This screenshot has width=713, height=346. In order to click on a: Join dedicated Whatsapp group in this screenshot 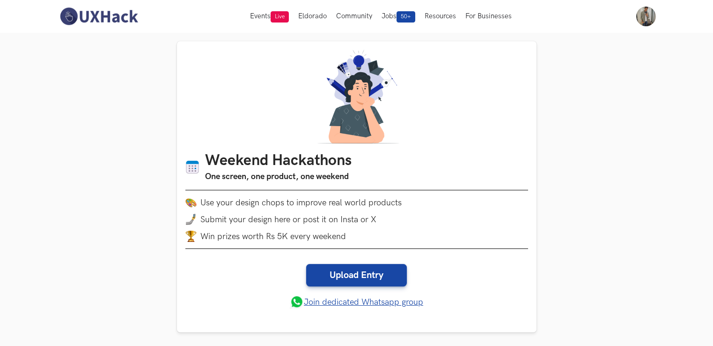, I will do `click(357, 302)`.